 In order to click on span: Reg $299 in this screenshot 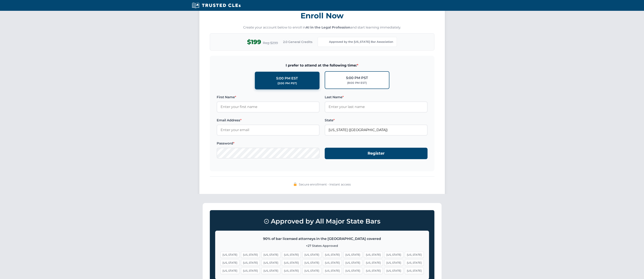, I will do `click(270, 43)`.